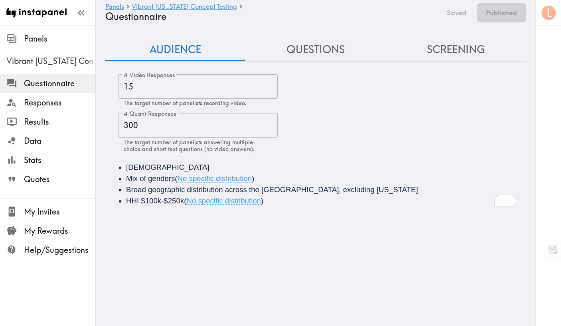 The image size is (561, 326). What do you see at coordinates (115, 7) in the screenshot?
I see `a: Panels` at bounding box center [115, 7].